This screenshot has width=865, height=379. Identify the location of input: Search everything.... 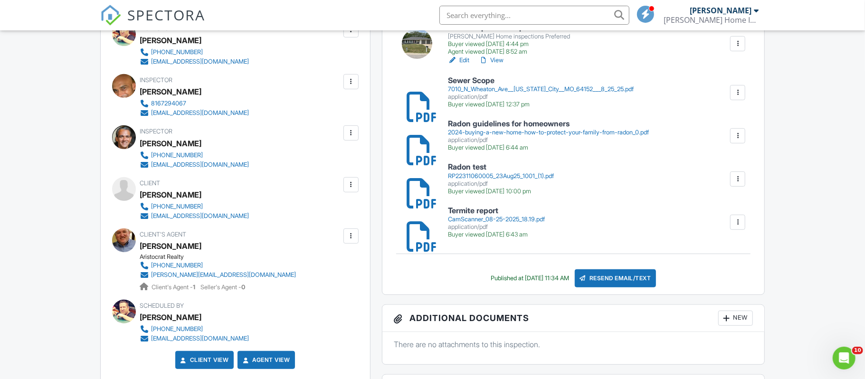
(535, 15).